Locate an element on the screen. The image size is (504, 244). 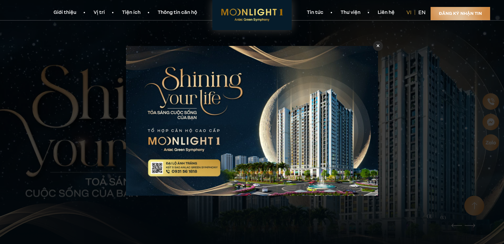
a: en is located at coordinates (422, 13).